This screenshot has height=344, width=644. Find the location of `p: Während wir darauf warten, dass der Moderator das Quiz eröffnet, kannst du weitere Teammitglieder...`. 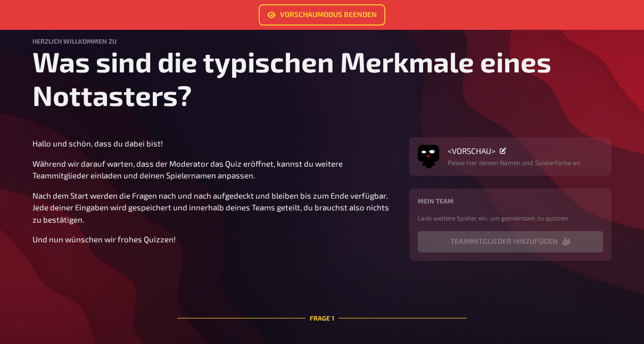

p: Während wir darauf warten, dass der Moderator das Quiz eröffnet, kannst du weitere Teammitglieder... is located at coordinates (215, 169).